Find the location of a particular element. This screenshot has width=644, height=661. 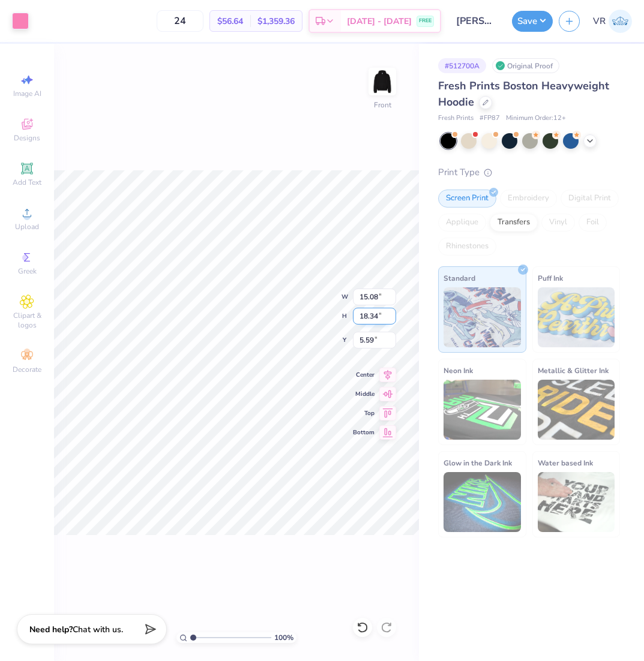

img: Standard is located at coordinates (482, 318).